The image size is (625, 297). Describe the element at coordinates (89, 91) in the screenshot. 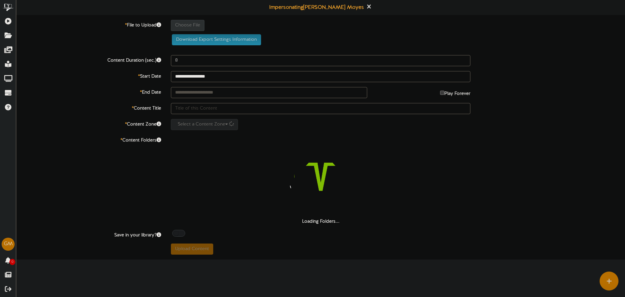

I see `label: End Date` at that location.